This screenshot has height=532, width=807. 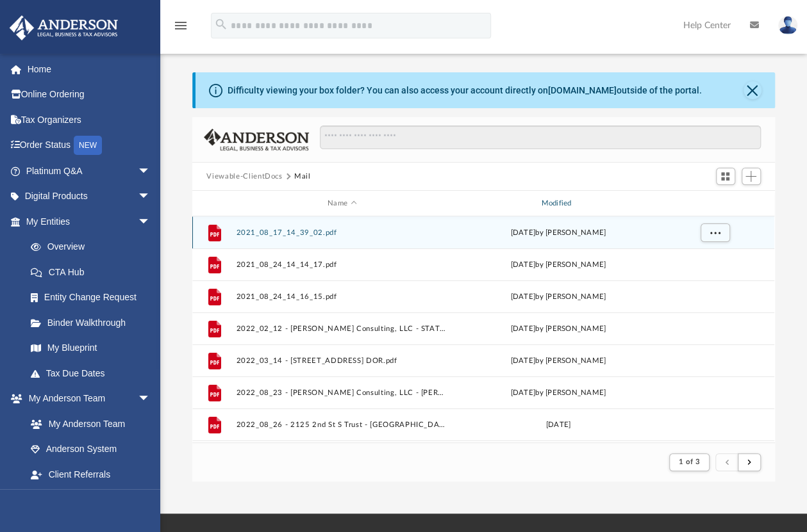 I want to click on a: Binder Walkthrough, so click(x=94, y=323).